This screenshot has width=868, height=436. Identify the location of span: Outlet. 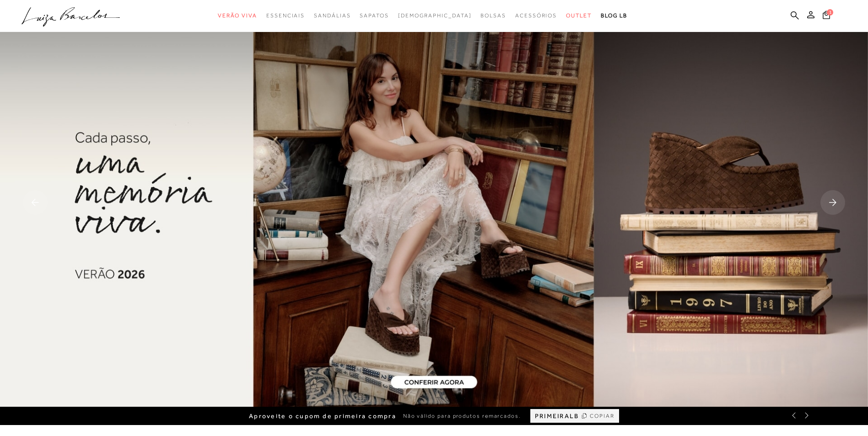
(579, 16).